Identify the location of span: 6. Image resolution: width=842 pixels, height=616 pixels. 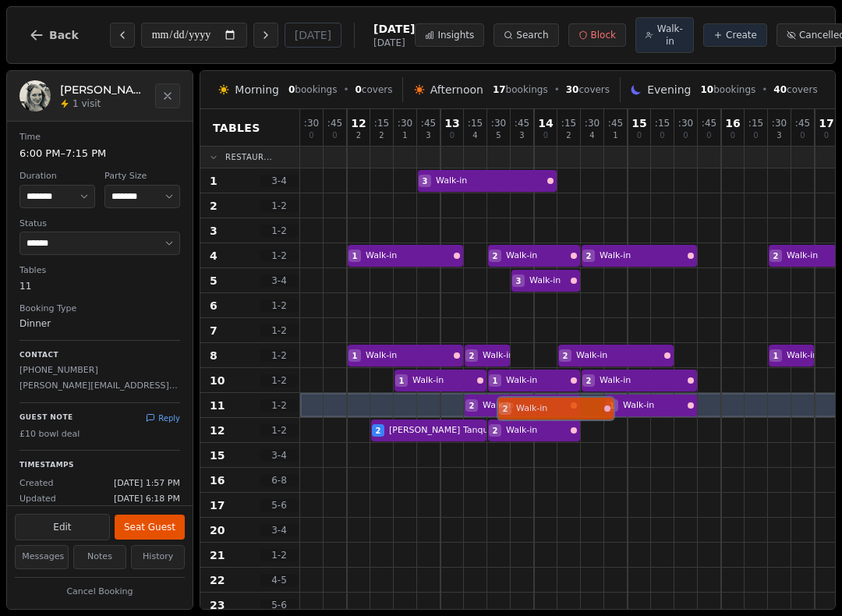
(214, 306).